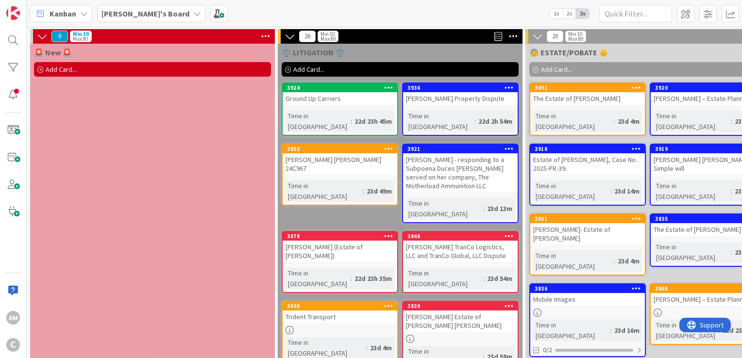 This screenshot has height=358, width=742. Describe the element at coordinates (588, 295) in the screenshot. I see `div: 3836Mobile Images` at that location.